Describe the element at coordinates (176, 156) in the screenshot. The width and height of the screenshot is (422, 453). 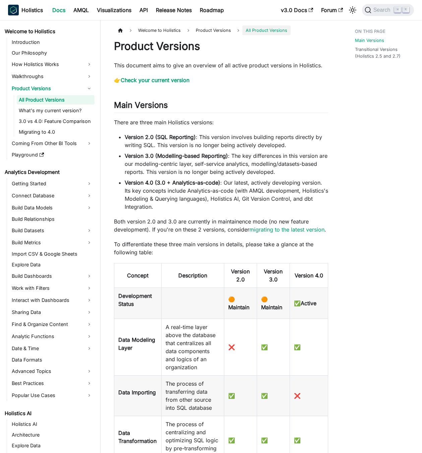
I see `strong: Version 3.0 (Modelling-based Reporting)` at that location.